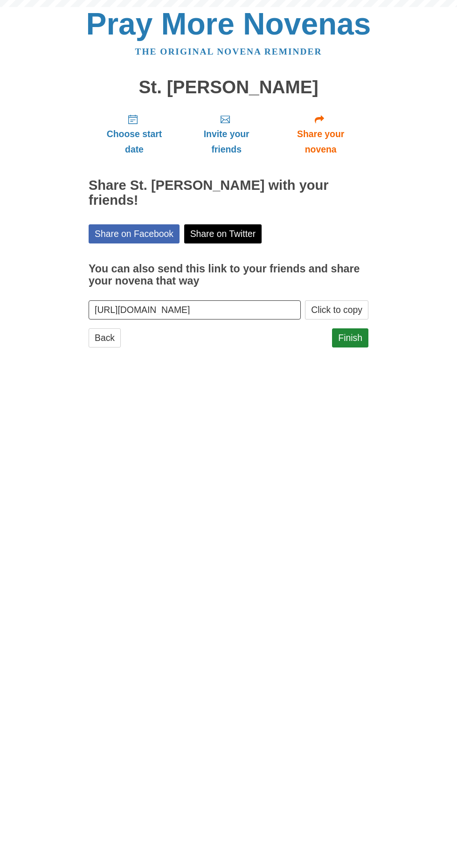 The image size is (457, 868). What do you see at coordinates (105, 338) in the screenshot?
I see `a: Back` at bounding box center [105, 338].